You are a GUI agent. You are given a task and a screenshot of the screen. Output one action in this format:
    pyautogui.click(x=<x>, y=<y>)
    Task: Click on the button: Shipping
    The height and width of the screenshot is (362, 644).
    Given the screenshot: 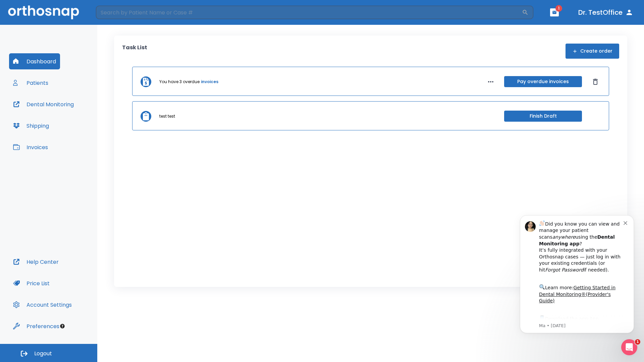 What is the action you would take?
    pyautogui.click(x=31, y=125)
    